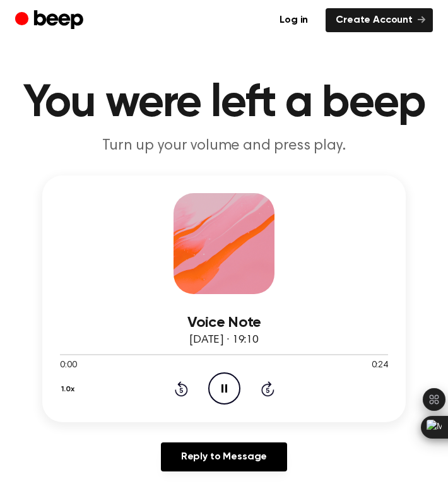 Image resolution: width=448 pixels, height=491 pixels. I want to click on a: Beep, so click(50, 21).